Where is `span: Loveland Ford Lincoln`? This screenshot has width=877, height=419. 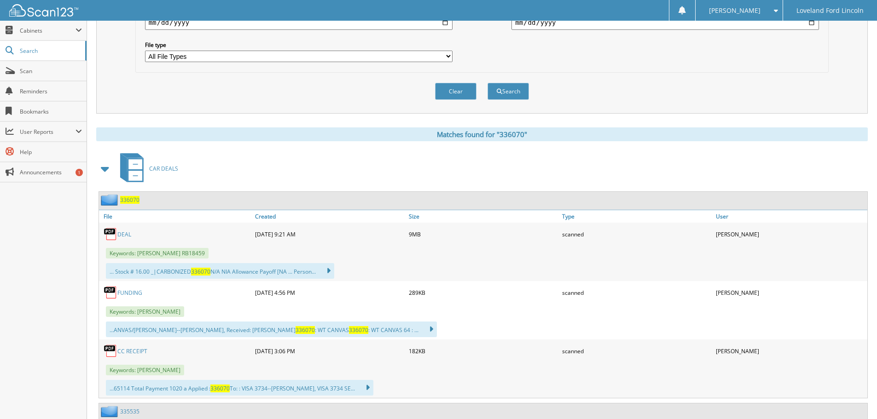 span: Loveland Ford Lincoln is located at coordinates (830, 11).